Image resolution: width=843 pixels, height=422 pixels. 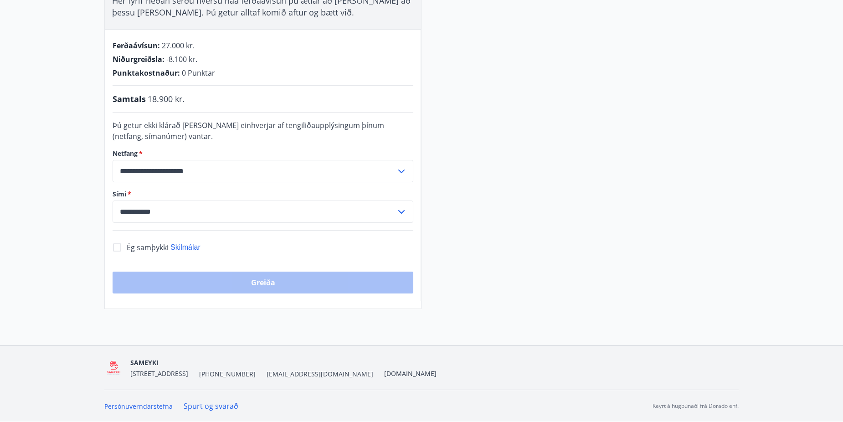 I want to click on span: Samtals, so click(x=129, y=99).